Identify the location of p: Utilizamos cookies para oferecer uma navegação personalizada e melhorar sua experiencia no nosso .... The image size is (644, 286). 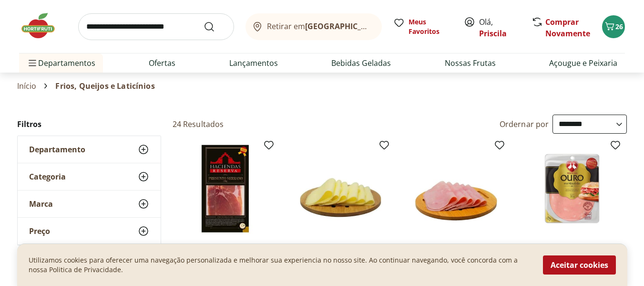
(280, 265).